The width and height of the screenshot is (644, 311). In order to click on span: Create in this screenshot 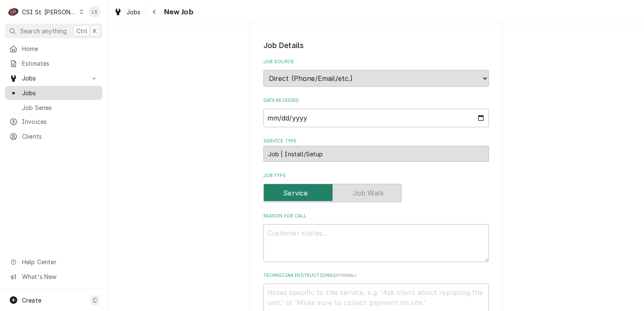, I will do `click(32, 300)`.